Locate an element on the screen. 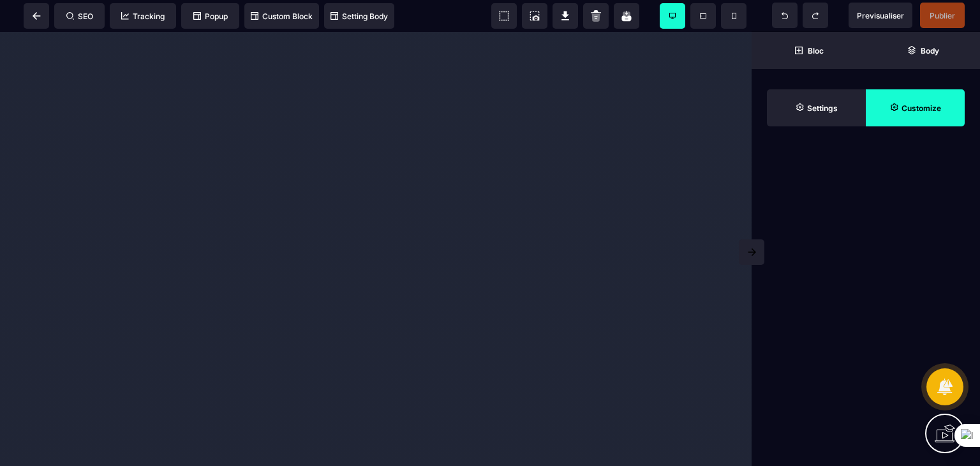 The width and height of the screenshot is (980, 466). span: Open Style Manager is located at coordinates (915, 108).